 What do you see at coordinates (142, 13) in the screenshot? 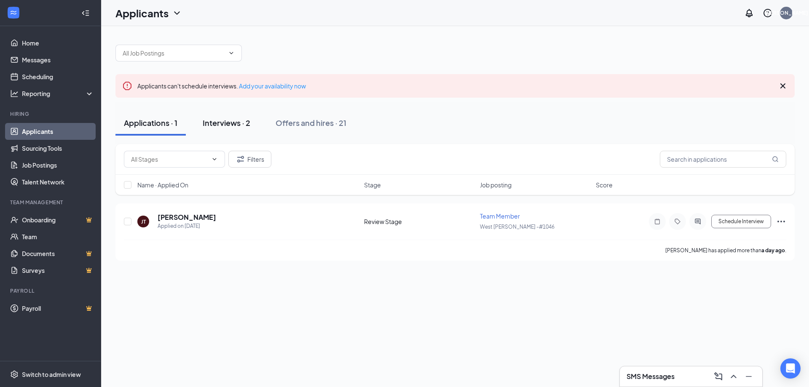
I see `h1: Applicants` at bounding box center [142, 13].